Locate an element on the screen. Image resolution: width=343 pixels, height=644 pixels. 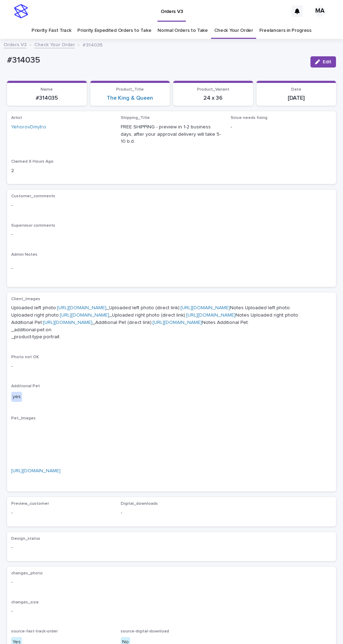
span: Client_Images is located at coordinates (25, 299).